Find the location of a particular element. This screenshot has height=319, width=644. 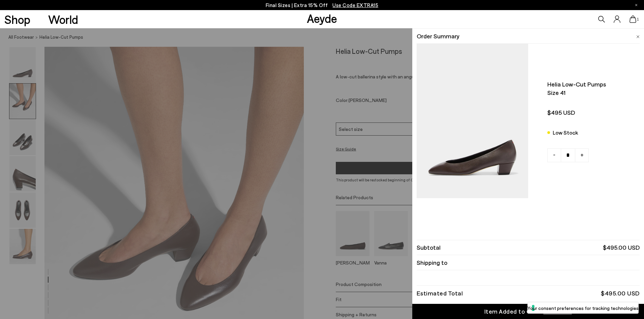

a: World is located at coordinates (63, 19).